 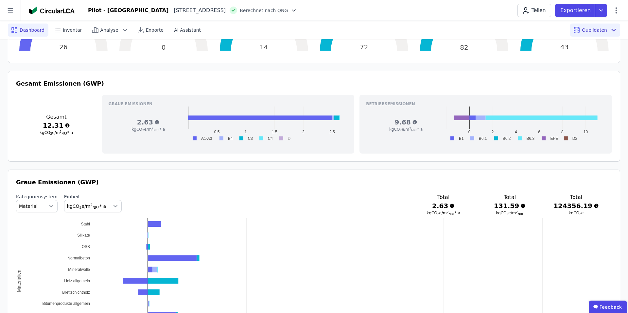 What do you see at coordinates (576, 206) in the screenshot?
I see `h3: 124356.19` at bounding box center [576, 206].